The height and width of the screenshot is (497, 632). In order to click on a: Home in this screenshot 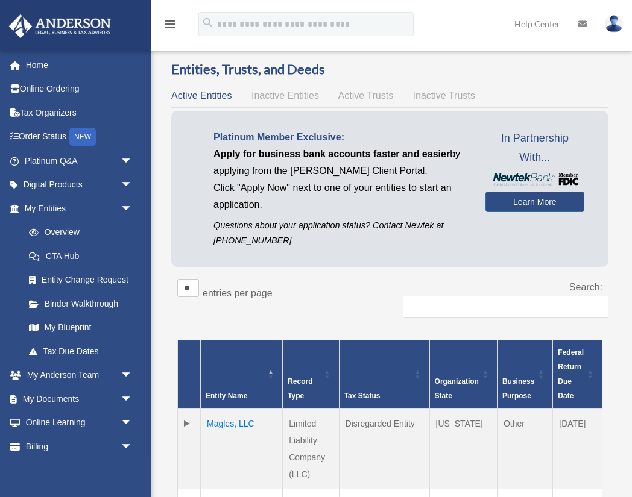, I will do `click(80, 65)`.